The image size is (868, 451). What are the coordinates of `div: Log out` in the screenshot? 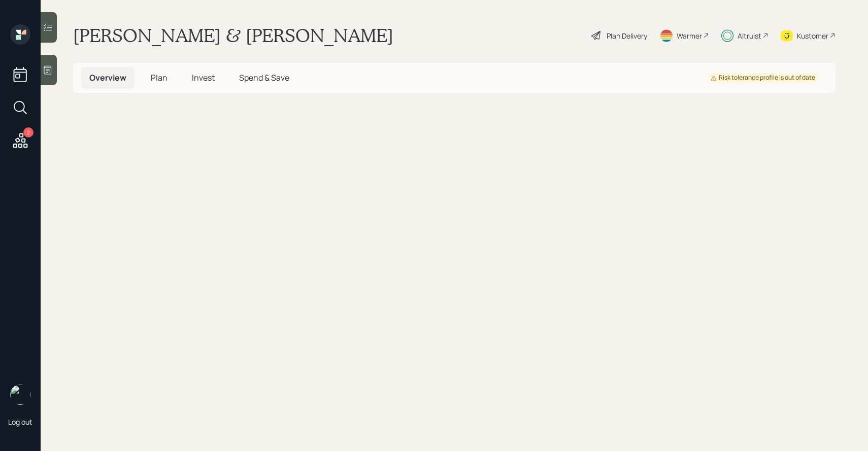 It's located at (20, 421).